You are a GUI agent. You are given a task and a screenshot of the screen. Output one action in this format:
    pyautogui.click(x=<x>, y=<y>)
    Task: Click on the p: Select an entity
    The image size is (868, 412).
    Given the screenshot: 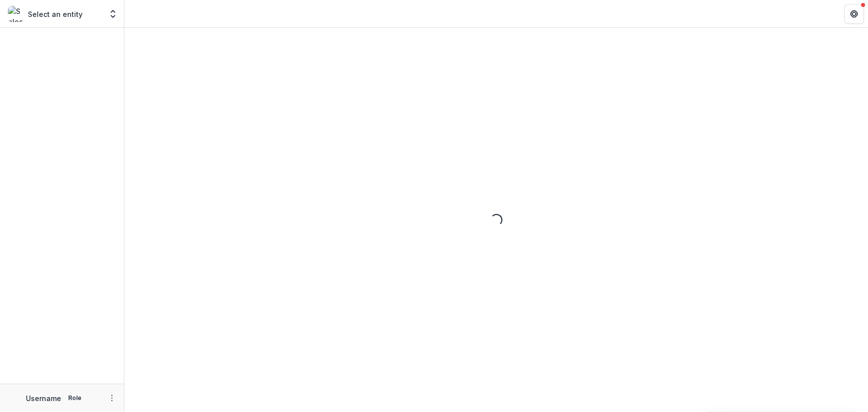 What is the action you would take?
    pyautogui.click(x=55, y=14)
    